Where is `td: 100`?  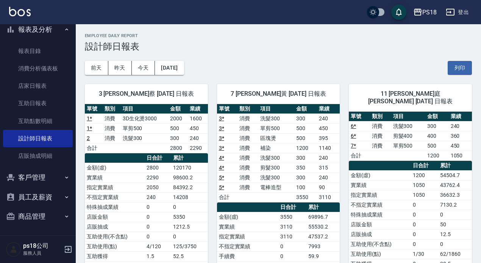
td: 100 is located at coordinates (305, 187).